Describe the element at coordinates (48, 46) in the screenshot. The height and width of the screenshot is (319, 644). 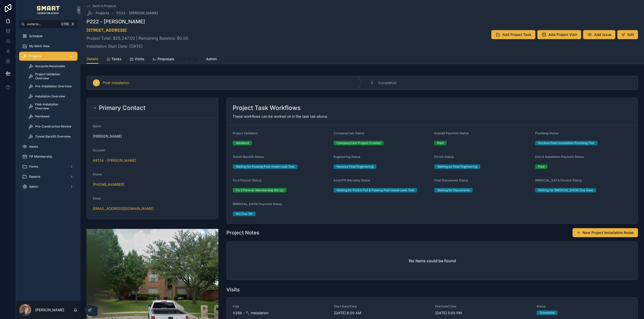
I see `a: My Work View` at that location.